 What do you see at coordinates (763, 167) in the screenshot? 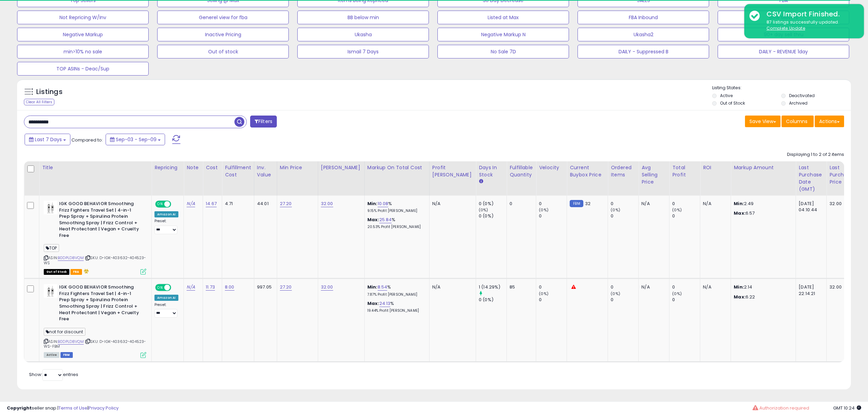
I see `div: Markup Amount` at bounding box center [763, 167].